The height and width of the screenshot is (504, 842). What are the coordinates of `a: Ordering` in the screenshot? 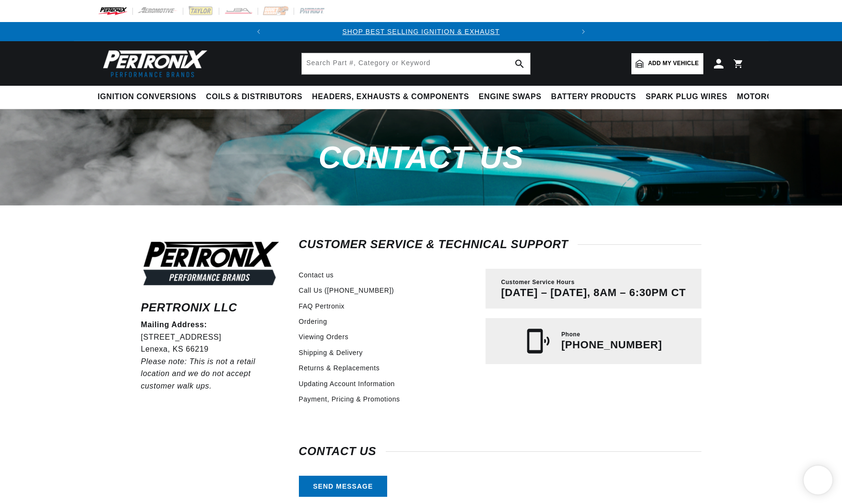 It's located at (313, 322).